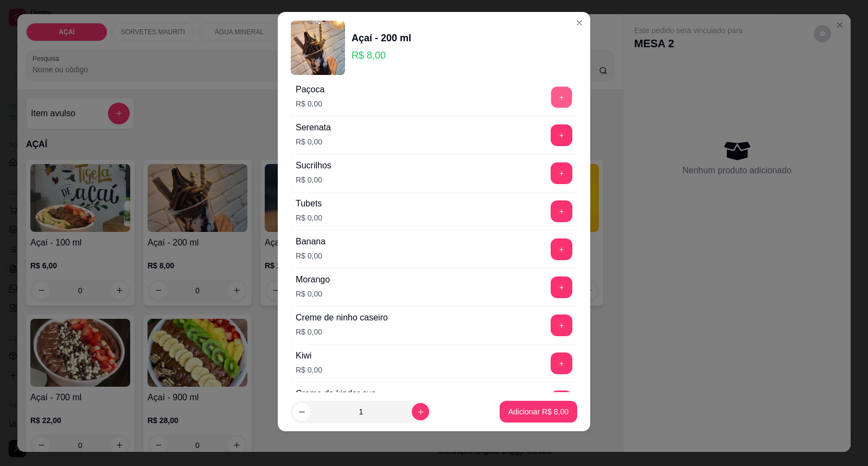  What do you see at coordinates (318, 48) in the screenshot?
I see `img: product-image` at bounding box center [318, 48].